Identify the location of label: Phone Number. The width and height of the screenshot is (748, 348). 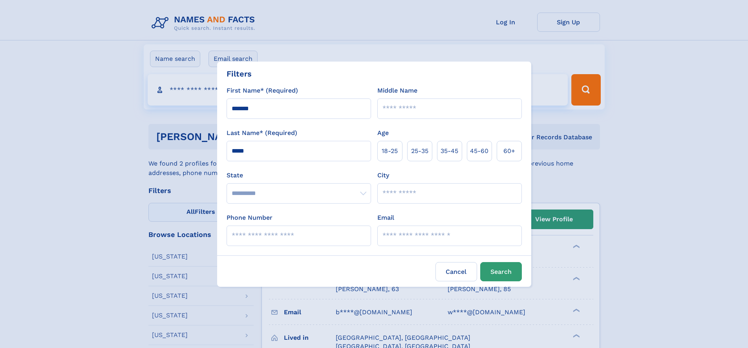
(249, 218).